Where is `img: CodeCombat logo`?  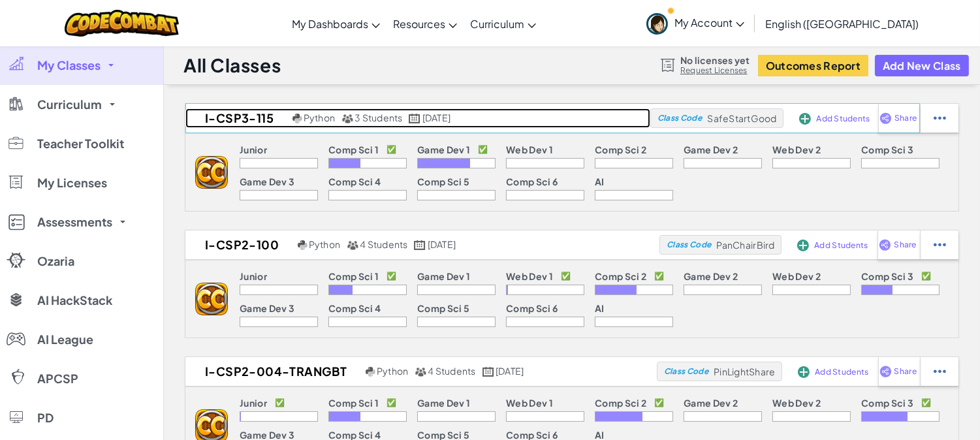
img: CodeCombat logo is located at coordinates (121, 23).